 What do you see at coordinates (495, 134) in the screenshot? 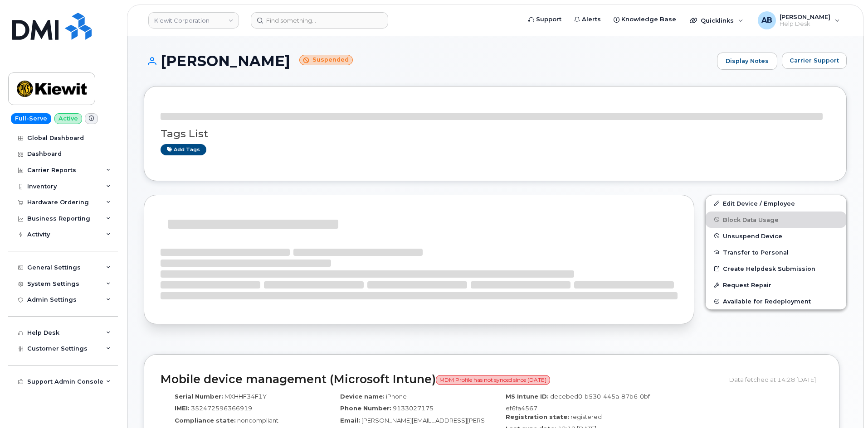
I see `h3: Tags List` at bounding box center [495, 134].